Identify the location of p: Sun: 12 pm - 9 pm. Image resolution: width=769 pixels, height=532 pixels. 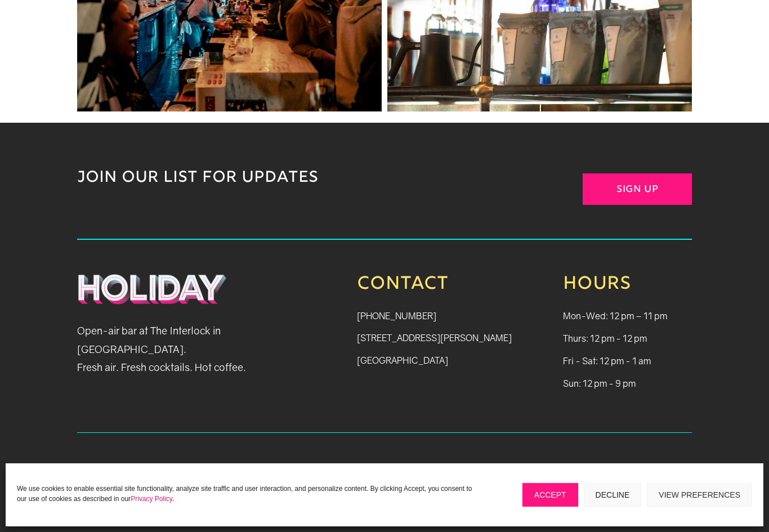
(627, 384).